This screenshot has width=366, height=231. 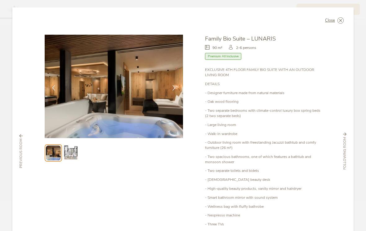 I want to click on p: - High-quality beauty products, vanity mirror and hairdryer, so click(x=263, y=189).